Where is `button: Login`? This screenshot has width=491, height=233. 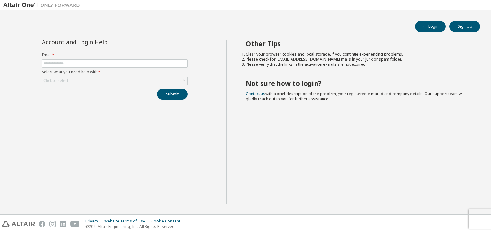 button: Login is located at coordinates (430, 27).